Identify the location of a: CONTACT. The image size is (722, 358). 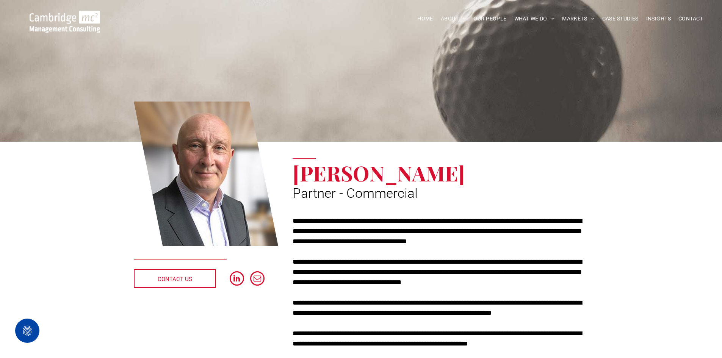
(691, 19).